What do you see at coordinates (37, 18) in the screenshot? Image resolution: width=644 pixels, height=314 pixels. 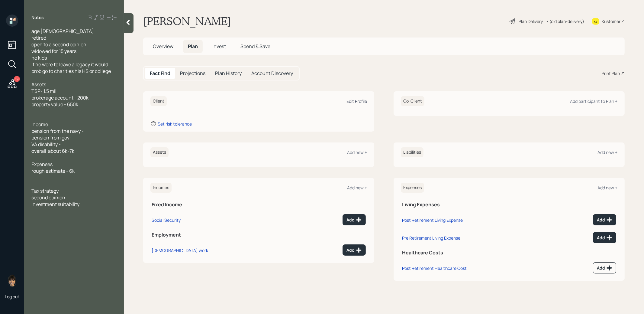 I see `label: Notes` at bounding box center [37, 18].